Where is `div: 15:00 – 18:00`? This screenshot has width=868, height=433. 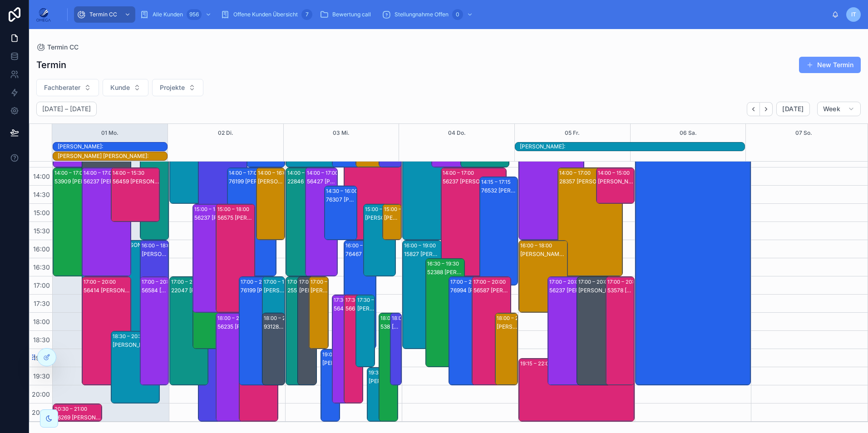 div: 15:00 – 18:00 is located at coordinates (211, 210).